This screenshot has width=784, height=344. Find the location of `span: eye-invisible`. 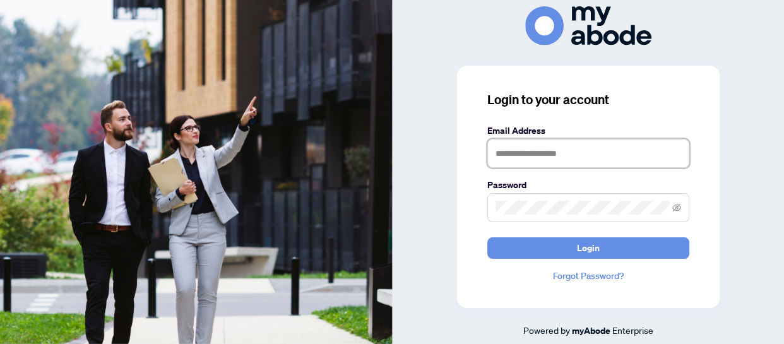

span: eye-invisible is located at coordinates (677, 208).